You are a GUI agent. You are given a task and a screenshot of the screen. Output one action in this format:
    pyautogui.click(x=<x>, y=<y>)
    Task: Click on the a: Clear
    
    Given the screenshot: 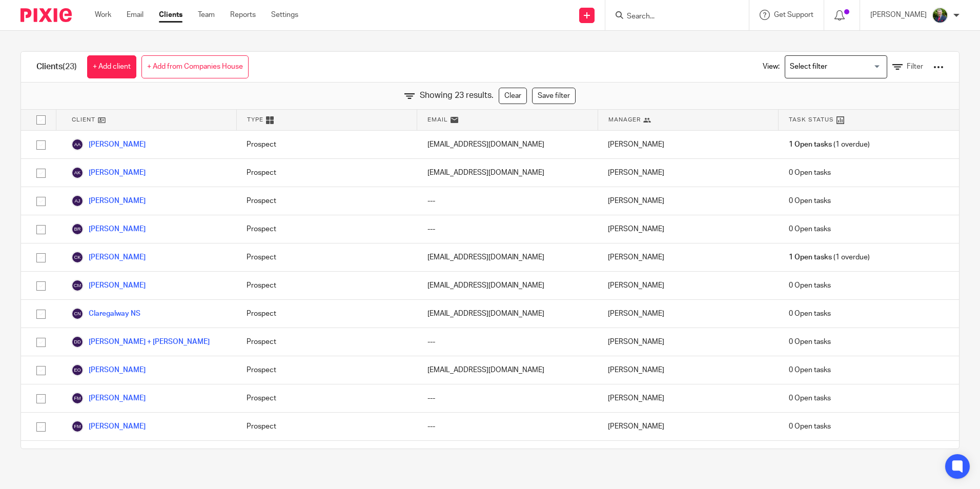 What is the action you would take?
    pyautogui.click(x=512, y=96)
    